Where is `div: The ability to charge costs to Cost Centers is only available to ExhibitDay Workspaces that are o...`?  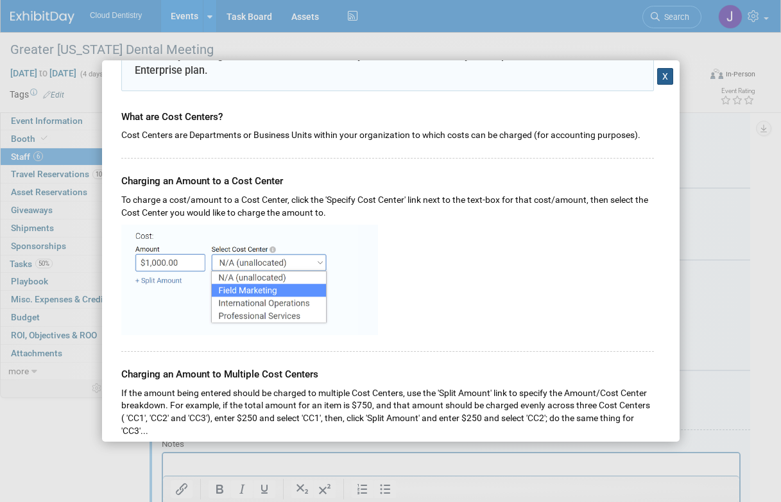
div: The ability to charge costs to Cost Centers is only available to ExhibitDay Workspaces that are o... is located at coordinates (388, 63).